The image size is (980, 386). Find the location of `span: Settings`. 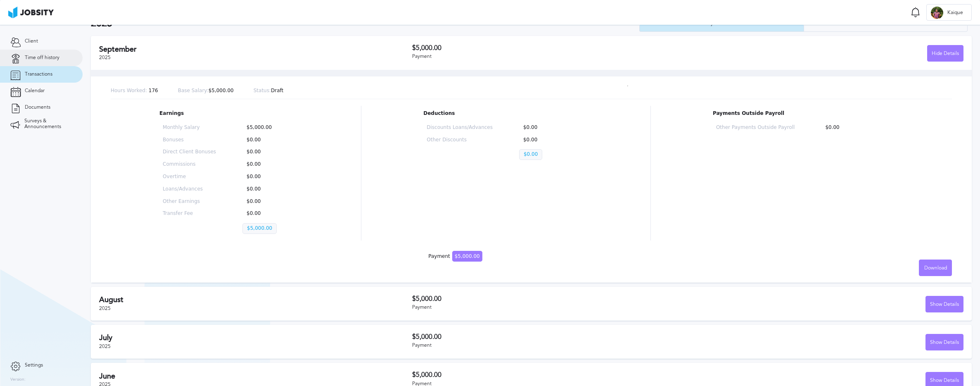

span: Settings is located at coordinates (34, 365).